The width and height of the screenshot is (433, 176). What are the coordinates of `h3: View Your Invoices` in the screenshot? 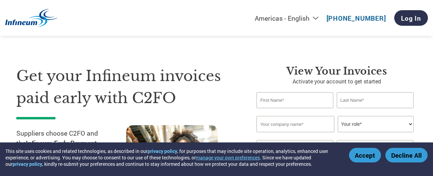 It's located at (336, 71).